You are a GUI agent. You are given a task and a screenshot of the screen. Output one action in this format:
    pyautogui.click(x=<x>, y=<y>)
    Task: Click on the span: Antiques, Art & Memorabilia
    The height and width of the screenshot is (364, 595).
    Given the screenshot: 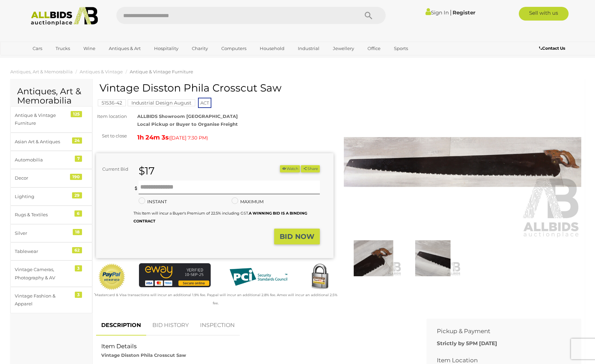 What is the action you would take?
    pyautogui.click(x=41, y=72)
    